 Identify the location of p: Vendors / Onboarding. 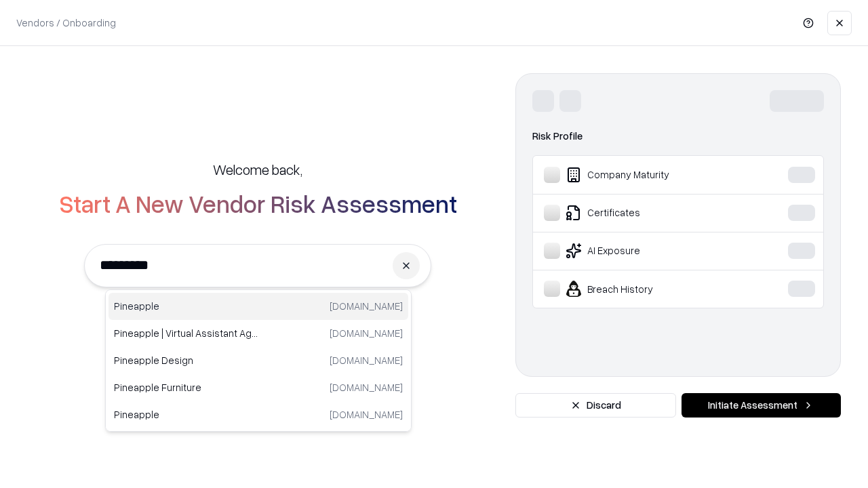
(66, 22).